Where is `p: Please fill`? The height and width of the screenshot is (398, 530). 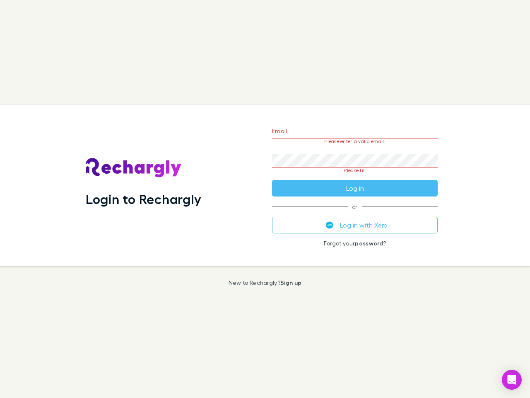
p: Please fill is located at coordinates (355, 170).